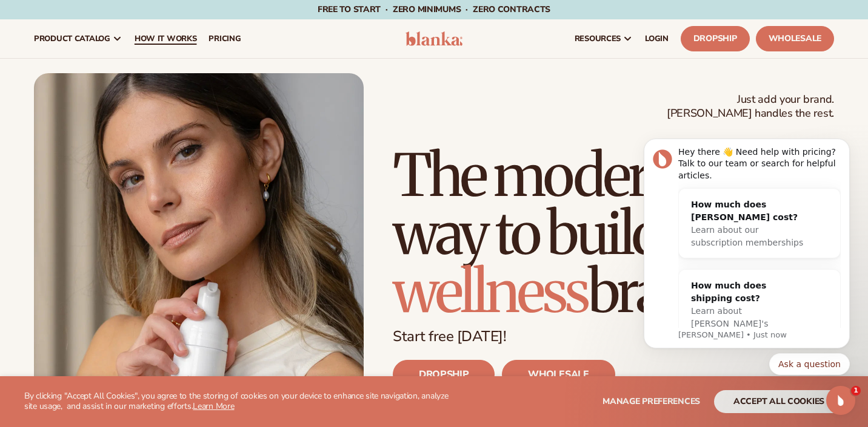 The width and height of the screenshot is (868, 427). Describe the element at coordinates (715, 39) in the screenshot. I see `a: Dropship` at that location.